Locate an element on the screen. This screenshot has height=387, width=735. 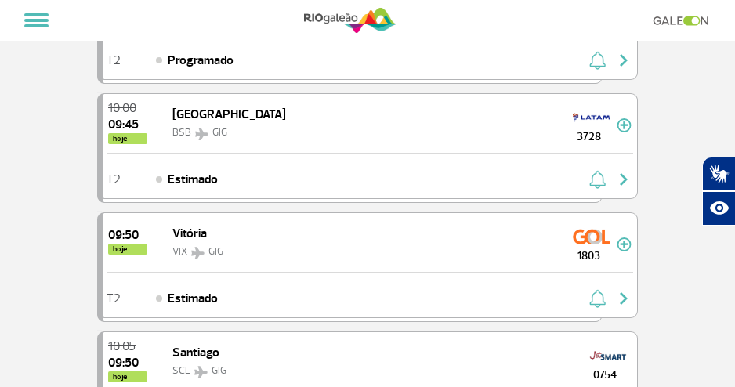
button: Abrir recursos assistivos. is located at coordinates (718, 208).